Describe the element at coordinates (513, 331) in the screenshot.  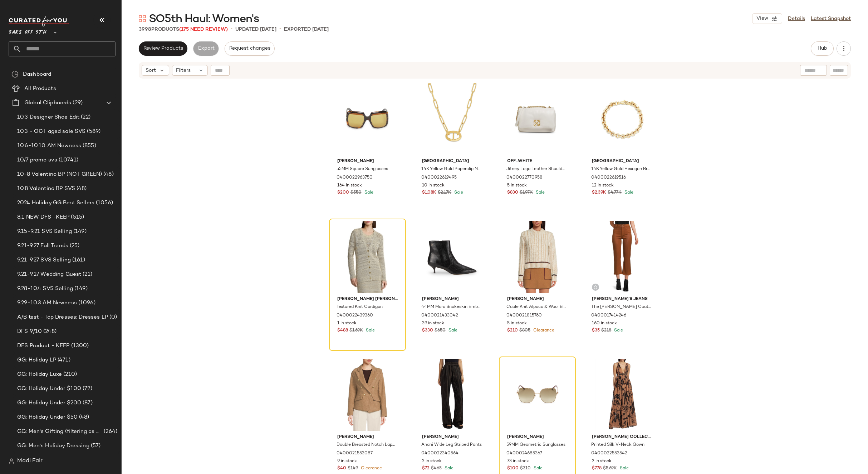
I see `span: $210` at that location.